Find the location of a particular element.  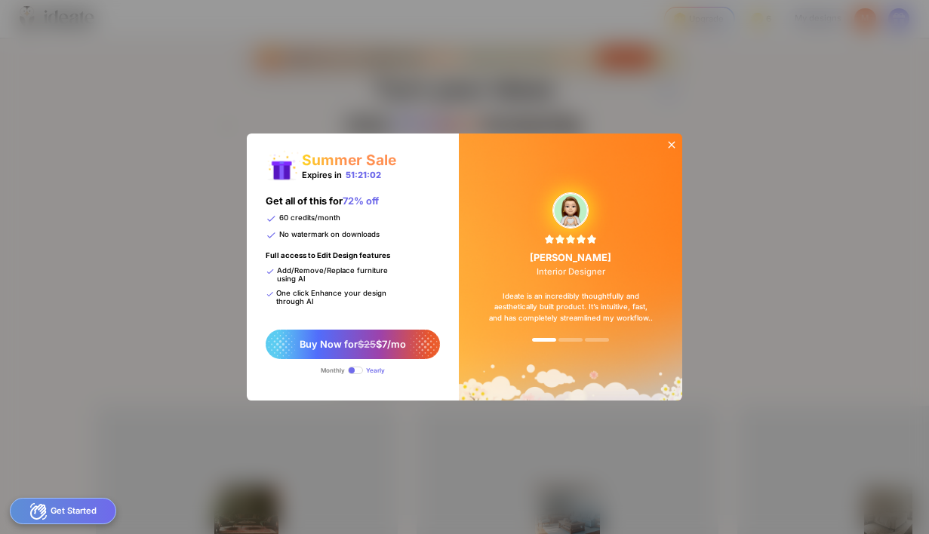

img: upgradeReviewAvtar-3.png is located at coordinates (571, 211).